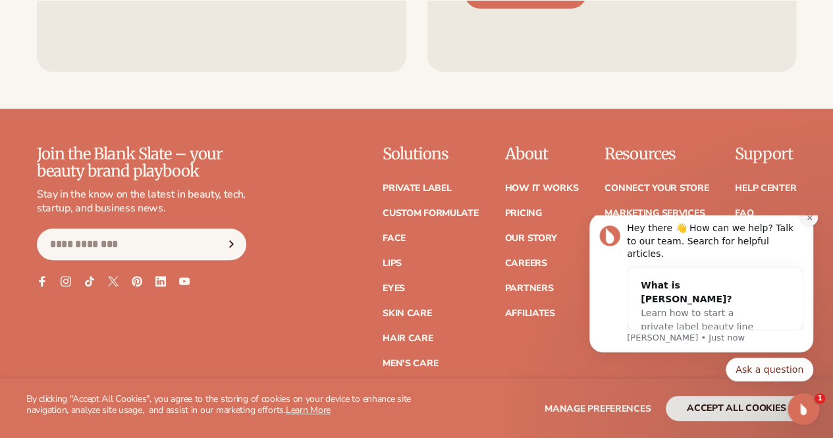 This screenshot has width=833, height=438. What do you see at coordinates (142, 163) in the screenshot?
I see `p: Join the Blank Slate – your beauty brand playbook` at bounding box center [142, 163].